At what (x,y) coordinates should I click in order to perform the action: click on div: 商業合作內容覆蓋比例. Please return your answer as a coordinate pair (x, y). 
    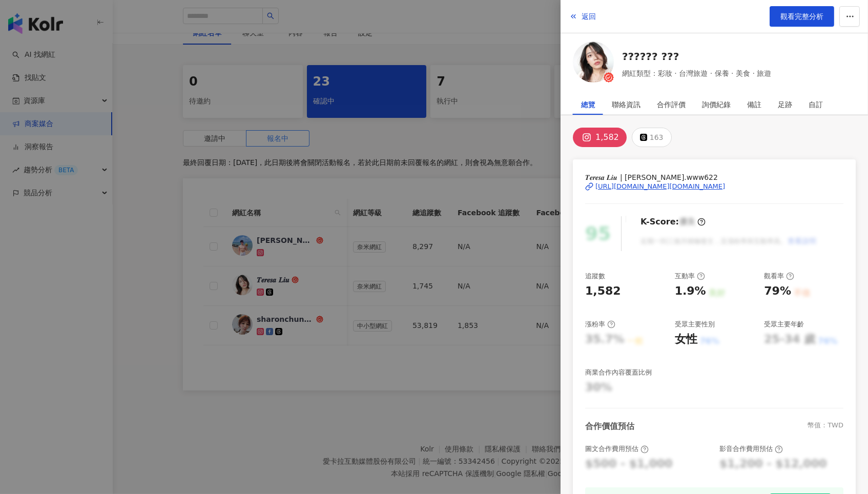
    Looking at the image, I should click on (619, 372).